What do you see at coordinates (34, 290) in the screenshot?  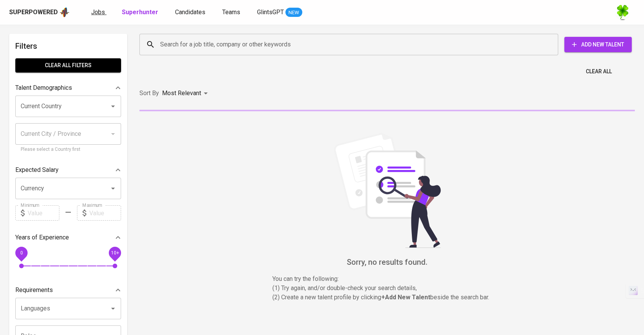 I see `p: Requirements` at bounding box center [34, 290].